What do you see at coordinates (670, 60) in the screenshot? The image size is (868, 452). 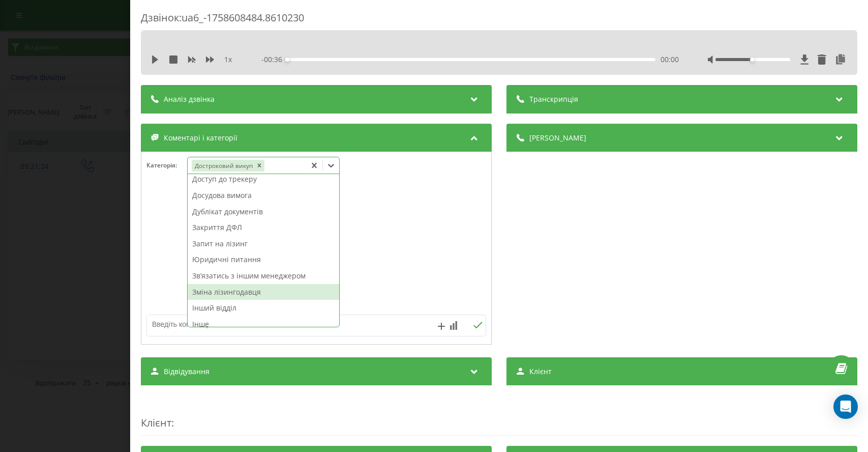 I see `span: 00:00` at bounding box center [670, 60].